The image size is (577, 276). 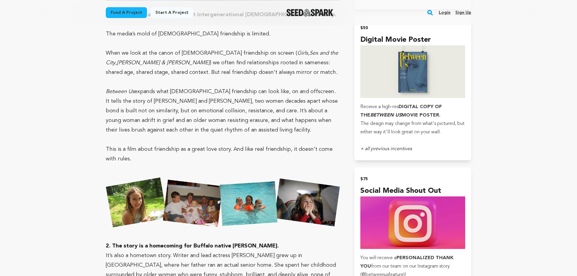 I want to click on span: from our team, so click(x=386, y=266).